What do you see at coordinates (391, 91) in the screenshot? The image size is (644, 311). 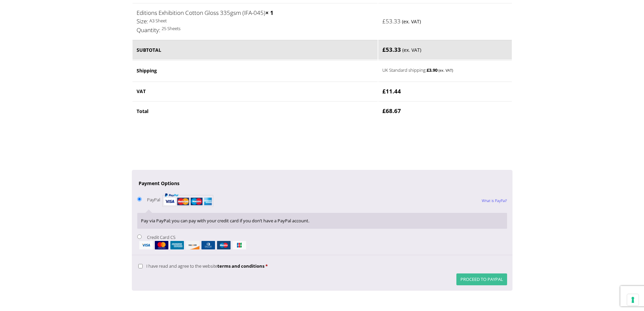 I see `bdi: 11.44` at bounding box center [391, 91].